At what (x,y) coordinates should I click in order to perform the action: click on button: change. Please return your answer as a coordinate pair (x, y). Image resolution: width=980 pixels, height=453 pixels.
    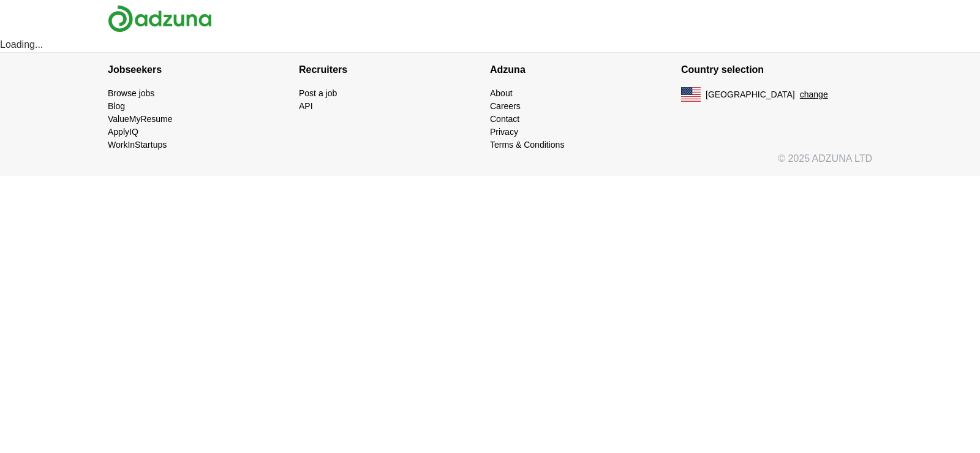
    Looking at the image, I should click on (814, 94).